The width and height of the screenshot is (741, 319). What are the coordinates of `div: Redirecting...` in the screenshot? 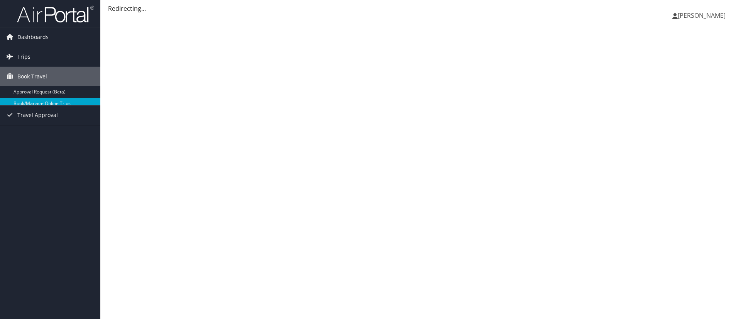 It's located at (421, 8).